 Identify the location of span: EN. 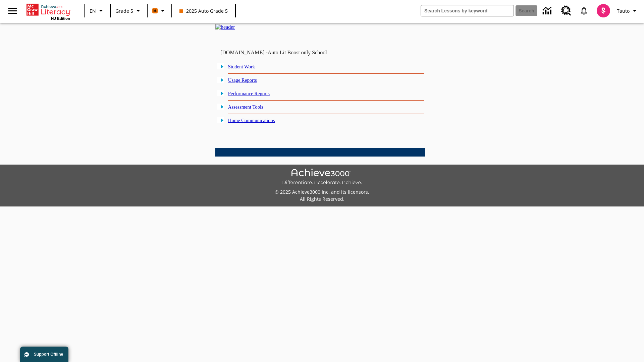
(93, 11).